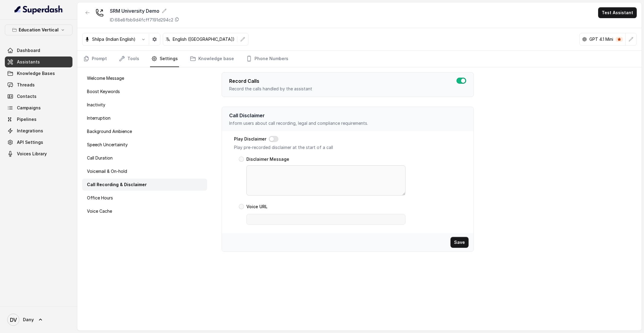 Image resolution: width=644 pixels, height=333 pixels. What do you see at coordinates (39, 142) in the screenshot?
I see `a: API Settings` at bounding box center [39, 142].